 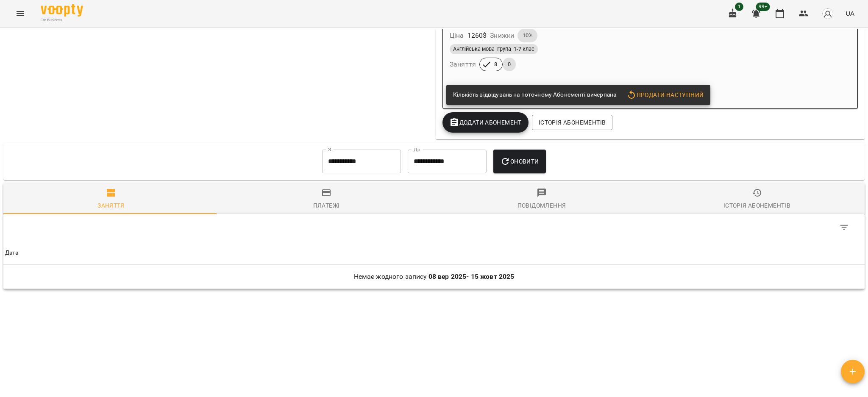 I want to click on span: Англійська мова_Група_1-7 клас, so click(x=494, y=49).